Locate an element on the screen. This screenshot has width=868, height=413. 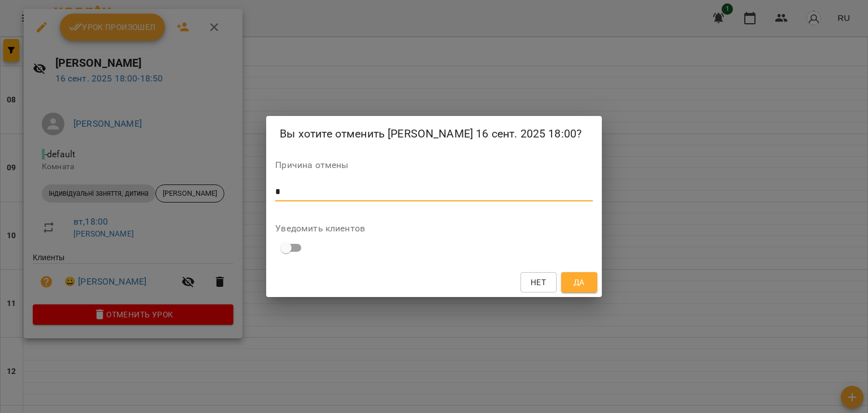
label: Уведомить клиентов is located at coordinates (433, 228).